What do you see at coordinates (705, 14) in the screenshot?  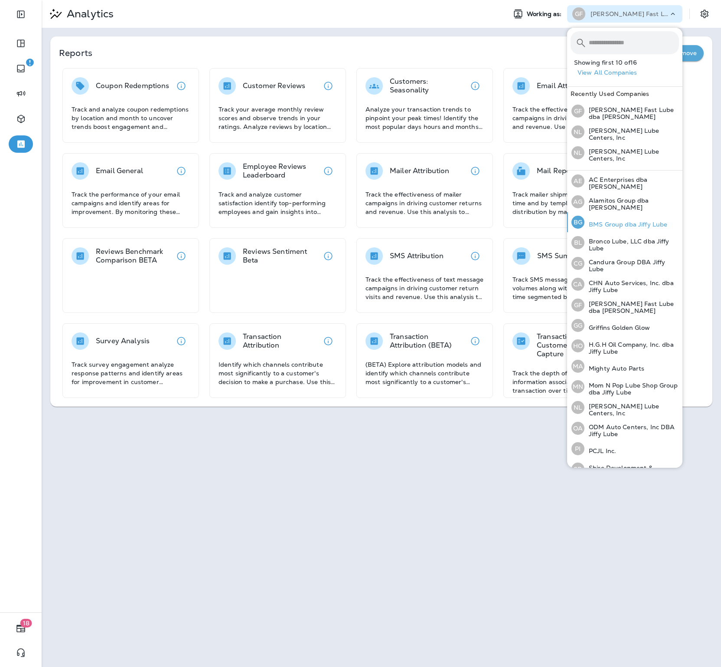 I see `button: Settings` at bounding box center [705, 14].